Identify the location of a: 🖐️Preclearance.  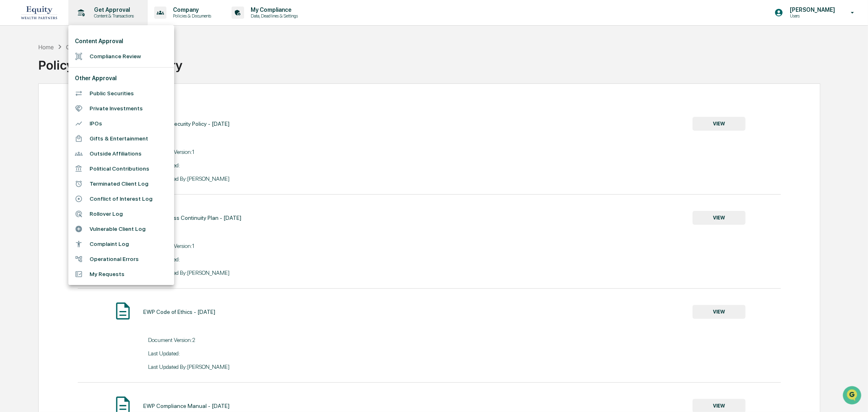
(30, 107).